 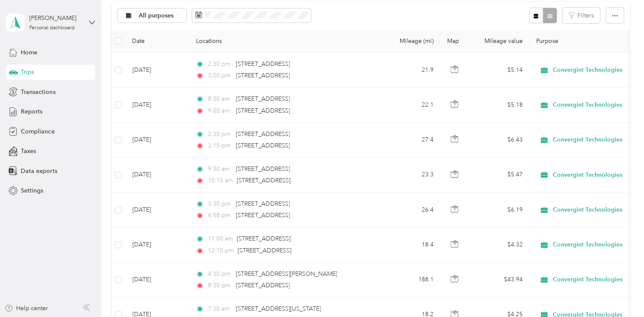 I want to click on td: $6.43, so click(x=500, y=140).